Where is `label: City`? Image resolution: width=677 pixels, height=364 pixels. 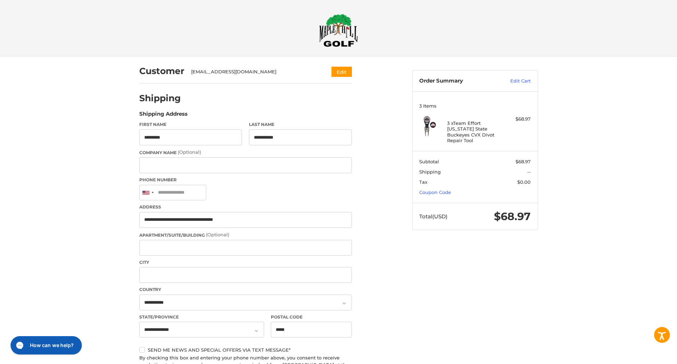
label: City is located at coordinates (246, 262).